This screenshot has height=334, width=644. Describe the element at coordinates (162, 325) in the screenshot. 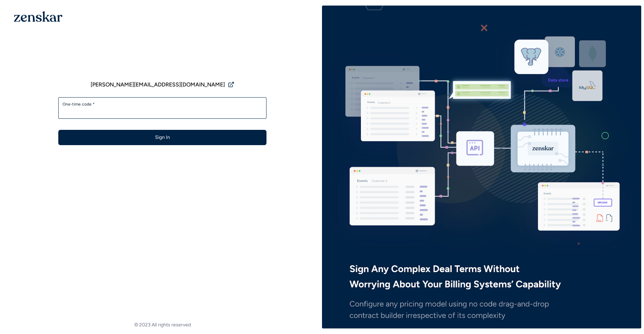

I see `footer: © 2023 All rights reserved` at that location.